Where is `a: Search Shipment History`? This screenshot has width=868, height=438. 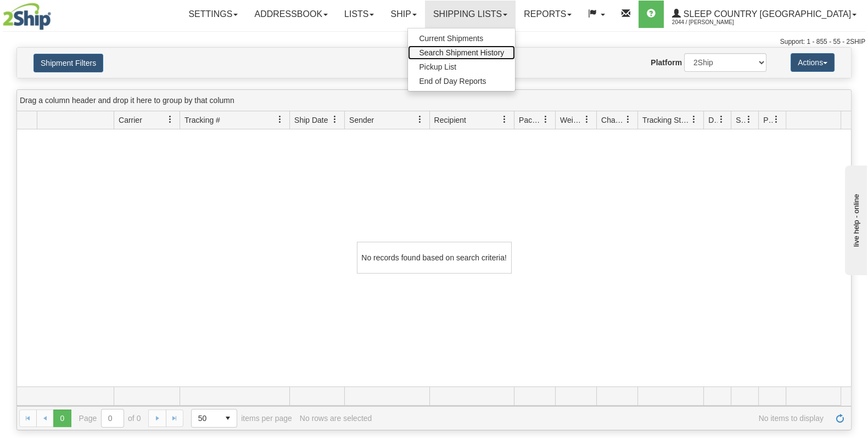
a: Search Shipment History is located at coordinates (461, 52).